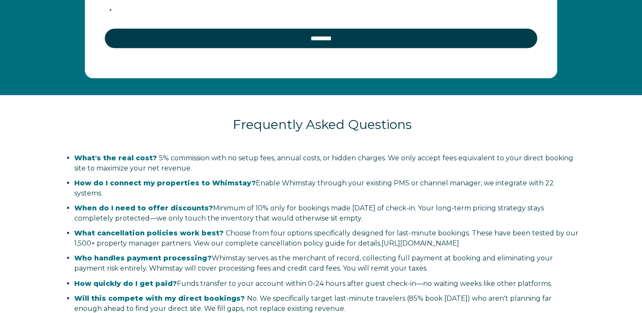 The image size is (642, 313). I want to click on strong: When do I need to offer discounts?, so click(143, 208).